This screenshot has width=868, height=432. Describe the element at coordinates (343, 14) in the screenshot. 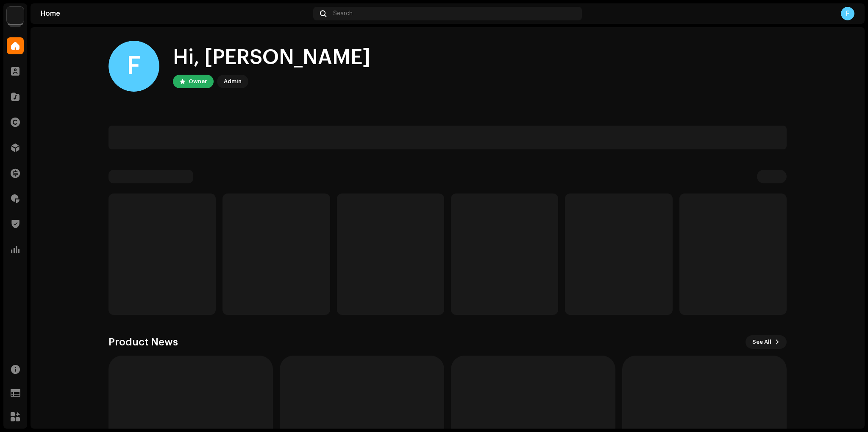

I see `span: Search` at that location.